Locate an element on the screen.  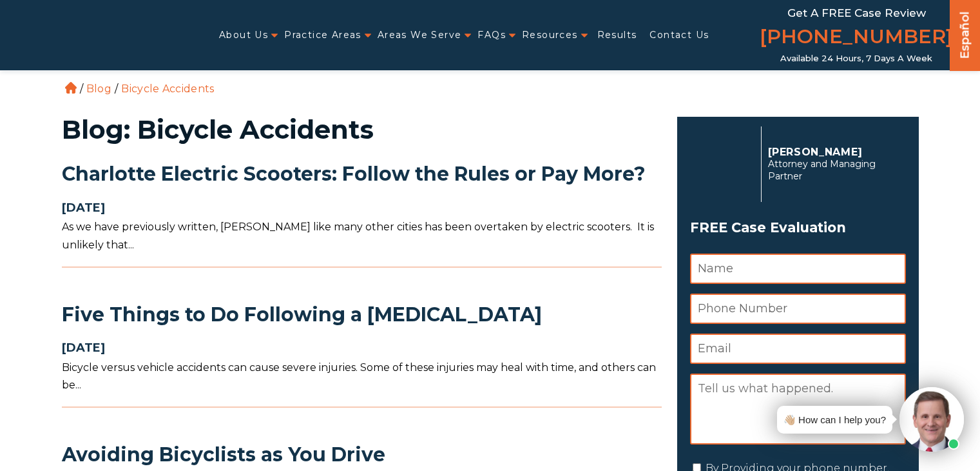
a: Resources is located at coordinates (550, 35).